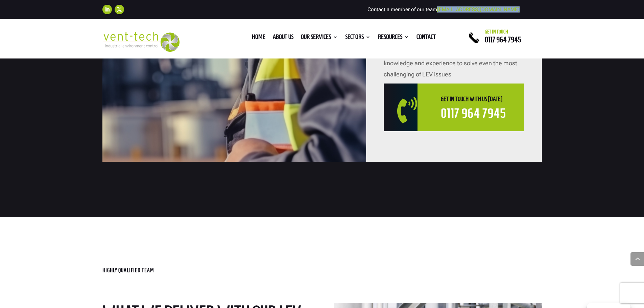 Image resolution: width=644 pixels, height=308 pixels. Describe the element at coordinates (283, 38) in the screenshot. I see `a: About us` at that location.